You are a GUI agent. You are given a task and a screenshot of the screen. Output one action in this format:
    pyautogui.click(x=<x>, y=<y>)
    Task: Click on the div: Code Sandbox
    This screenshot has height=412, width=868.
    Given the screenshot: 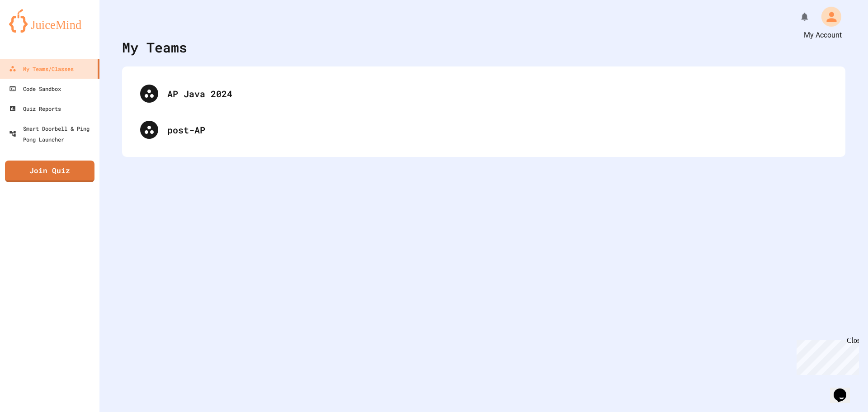 What is the action you would take?
    pyautogui.click(x=35, y=88)
    